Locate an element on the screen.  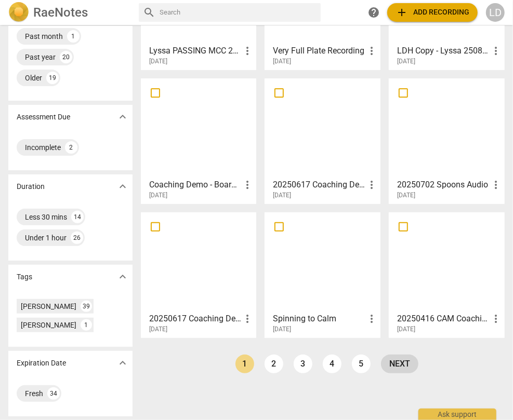
input: Search is located at coordinates (238, 13).